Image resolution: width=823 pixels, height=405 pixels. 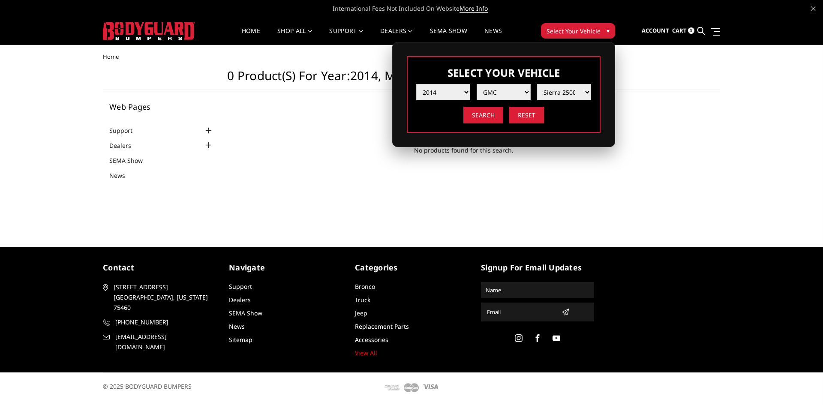 I want to click on span: Account, so click(x=656, y=30).